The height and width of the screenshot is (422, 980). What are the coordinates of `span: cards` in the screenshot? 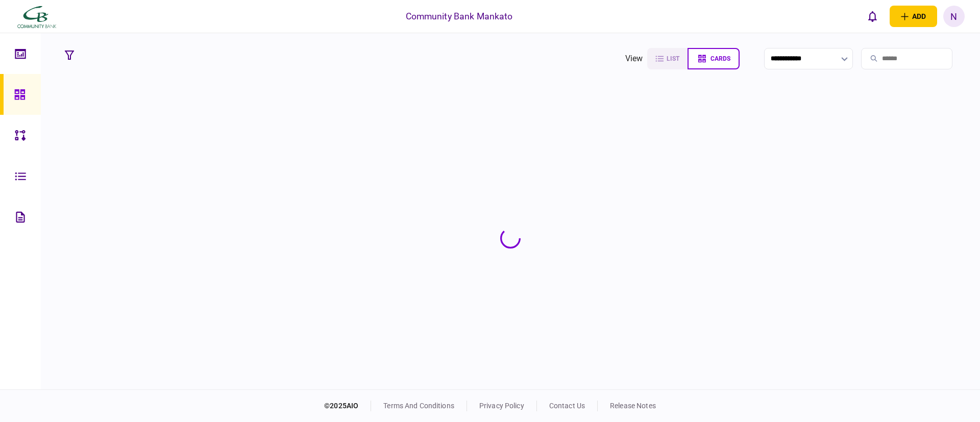 It's located at (720, 59).